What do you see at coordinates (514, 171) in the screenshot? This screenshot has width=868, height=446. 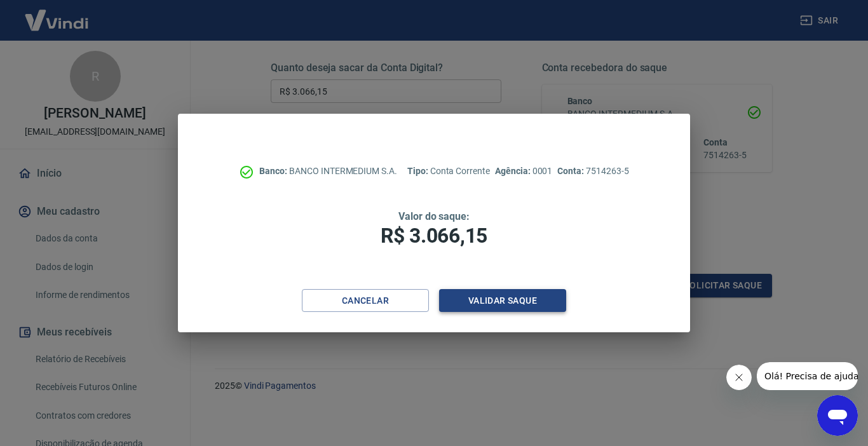 I see `span: Agência:` at bounding box center [514, 171].